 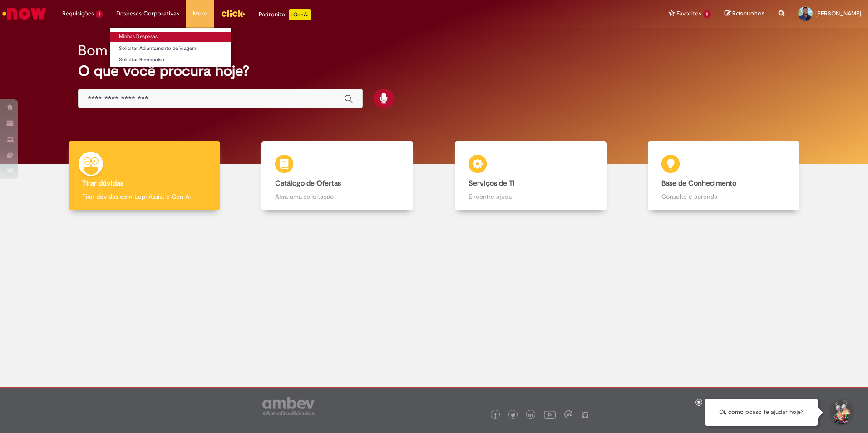 What do you see at coordinates (285, 14) in the screenshot?
I see `div: Padroniza` at bounding box center [285, 14].